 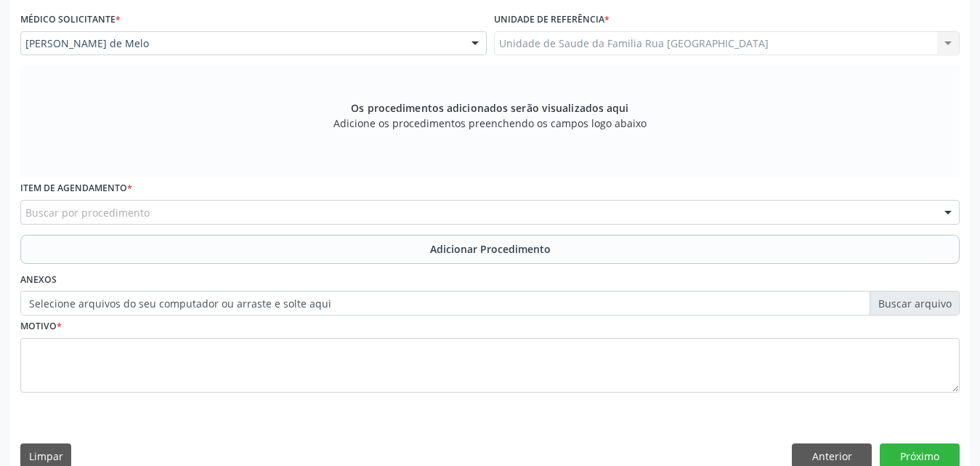 I want to click on button: Adicionar Procedimento, so click(x=490, y=250).